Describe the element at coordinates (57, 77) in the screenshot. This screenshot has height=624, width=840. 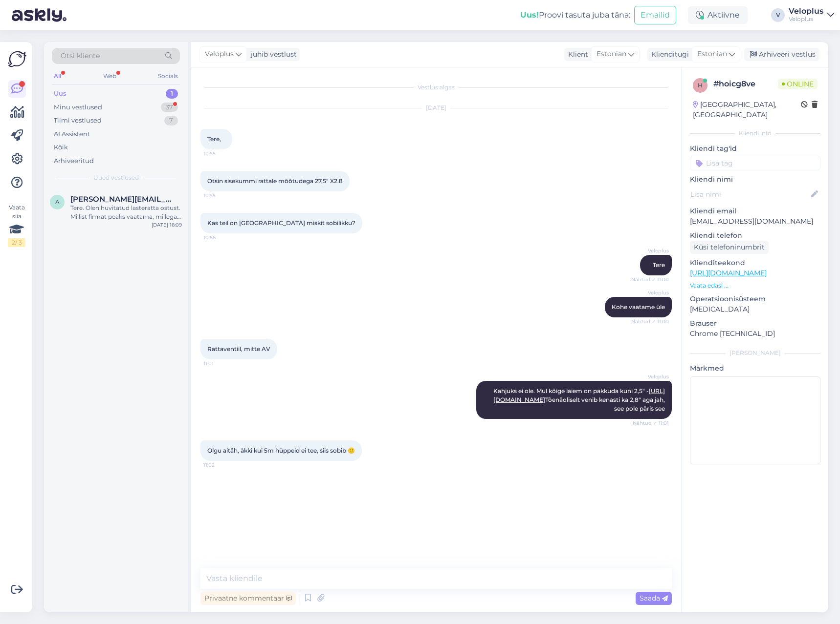
I see `div: All` at that location.